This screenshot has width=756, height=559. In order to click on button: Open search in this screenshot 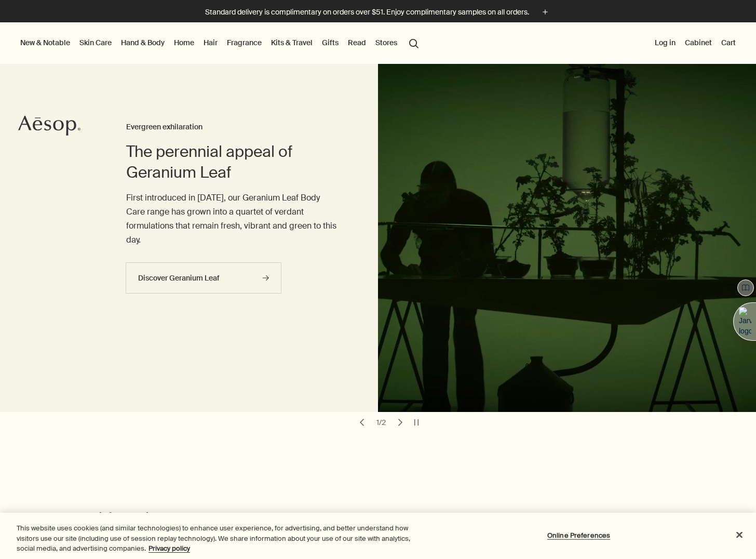, I will do `click(414, 43)`.